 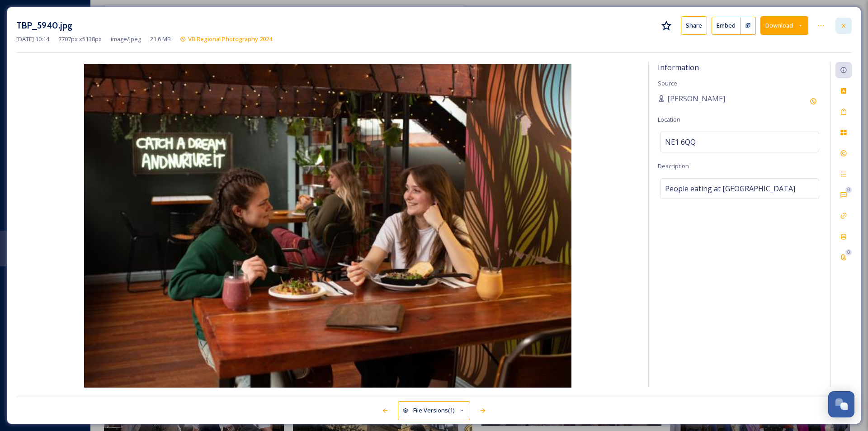 What do you see at coordinates (678, 68) in the screenshot?
I see `span: Information` at bounding box center [678, 68].